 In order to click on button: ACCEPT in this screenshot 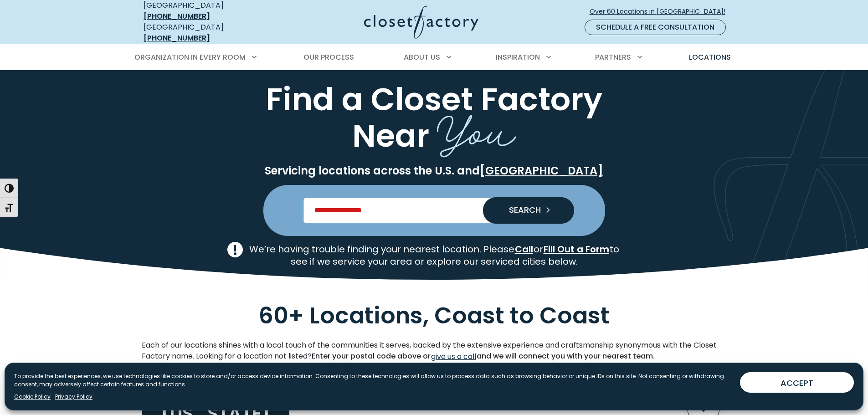, I will do `click(797, 382)`.